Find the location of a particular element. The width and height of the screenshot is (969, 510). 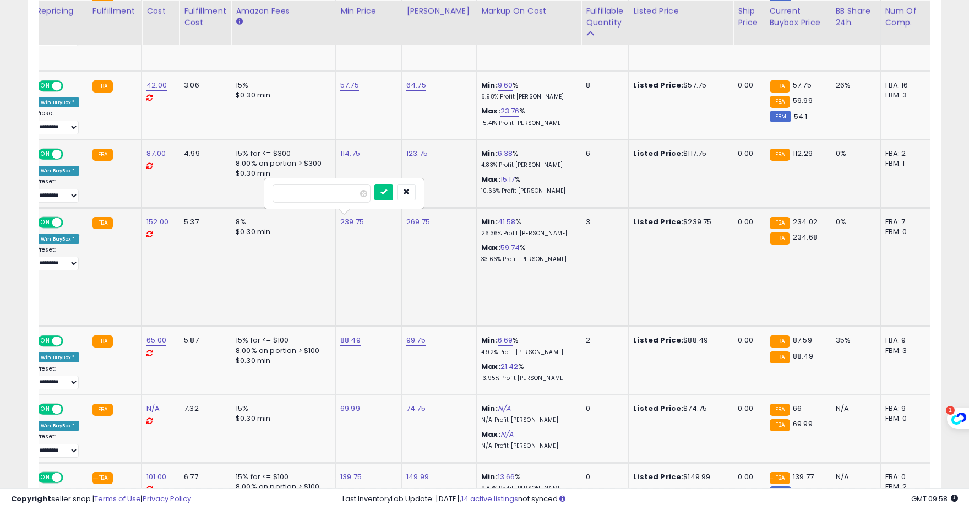

div: FBM: 3 is located at coordinates (903, 95).